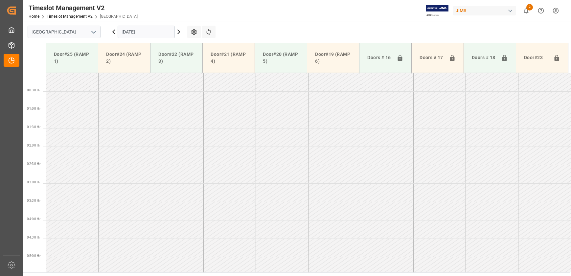 This screenshot has height=276, width=571. Describe the element at coordinates (379, 58) in the screenshot. I see `div: Doors # 16` at that location.